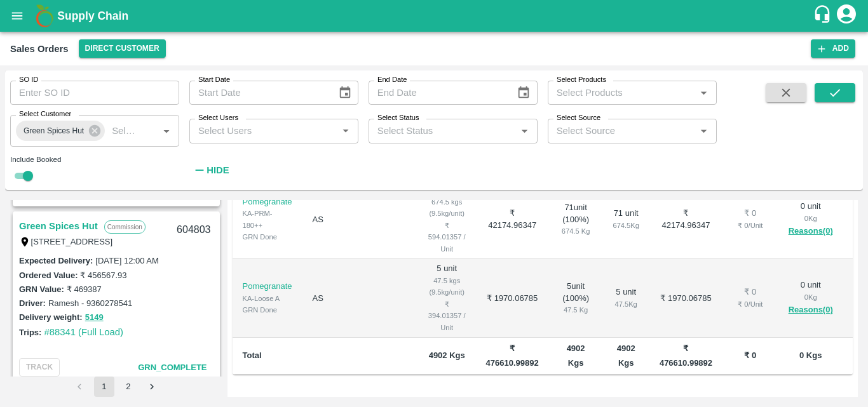 This screenshot has width=868, height=407. I want to click on label: Select Status, so click(398, 118).